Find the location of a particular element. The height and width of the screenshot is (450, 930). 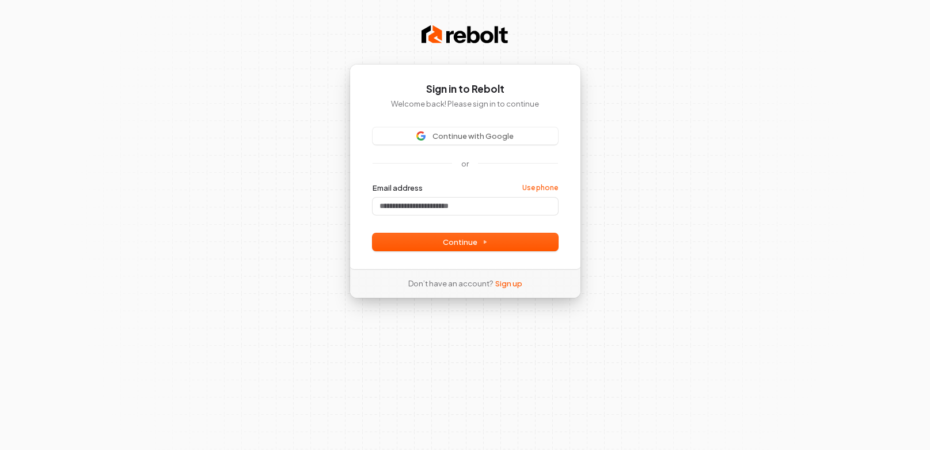

span: Don’t have an account? is located at coordinates (450, 283).